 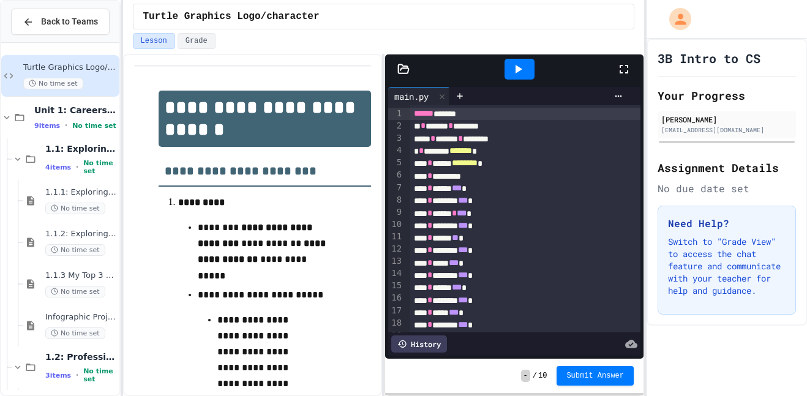 What do you see at coordinates (727, 224) in the screenshot?
I see `h3: Need Help?` at bounding box center [727, 224].